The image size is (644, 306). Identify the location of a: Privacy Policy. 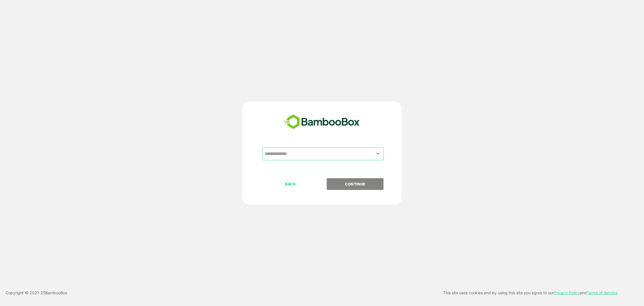
(567, 293).